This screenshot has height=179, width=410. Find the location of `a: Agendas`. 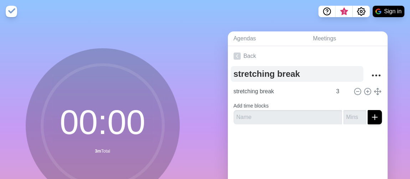

a: Agendas is located at coordinates (268, 39).